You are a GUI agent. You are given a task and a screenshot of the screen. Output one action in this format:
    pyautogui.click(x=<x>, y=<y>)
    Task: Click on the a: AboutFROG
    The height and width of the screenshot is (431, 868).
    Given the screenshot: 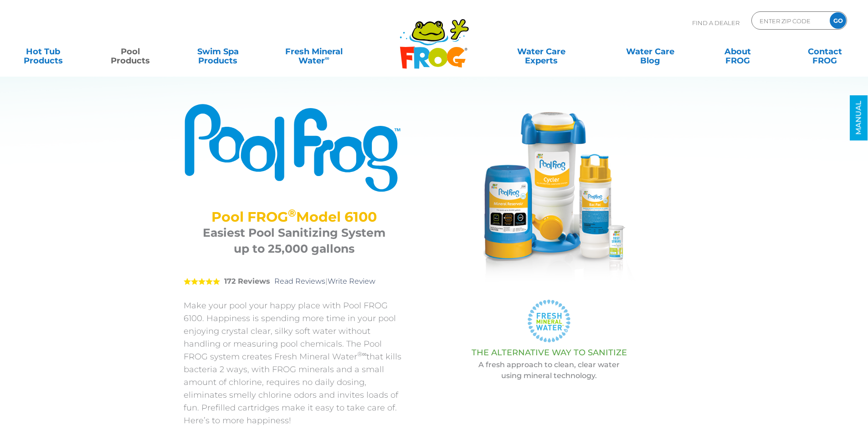 What is the action you would take?
    pyautogui.click(x=737, y=51)
    